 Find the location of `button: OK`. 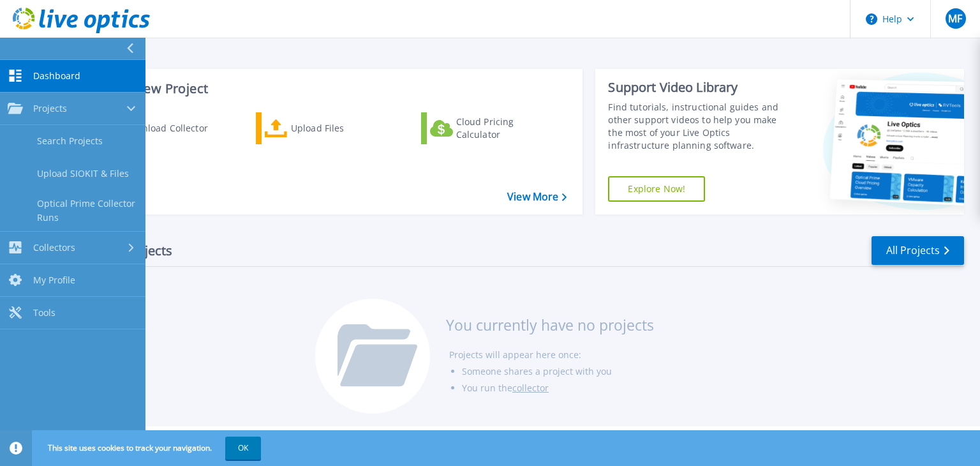

button: OK is located at coordinates (243, 448).